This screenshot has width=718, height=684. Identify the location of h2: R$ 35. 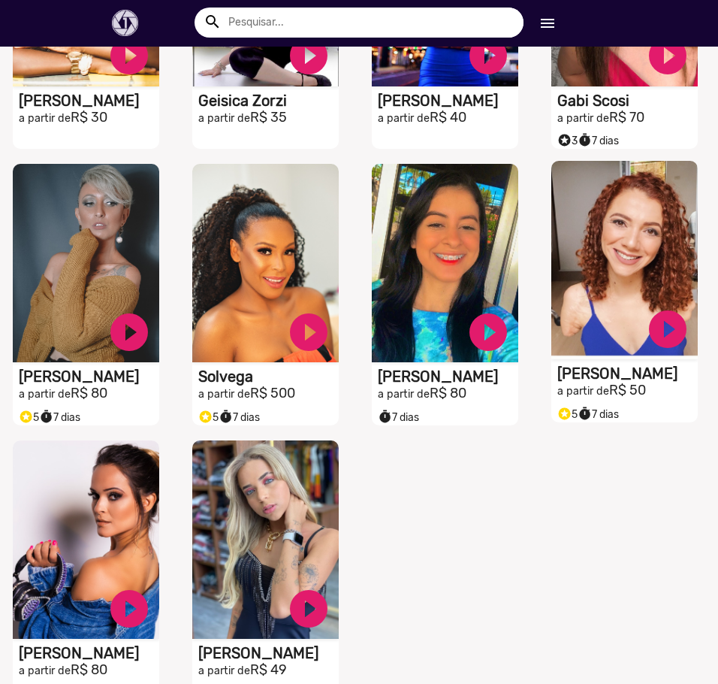
(268, 118).